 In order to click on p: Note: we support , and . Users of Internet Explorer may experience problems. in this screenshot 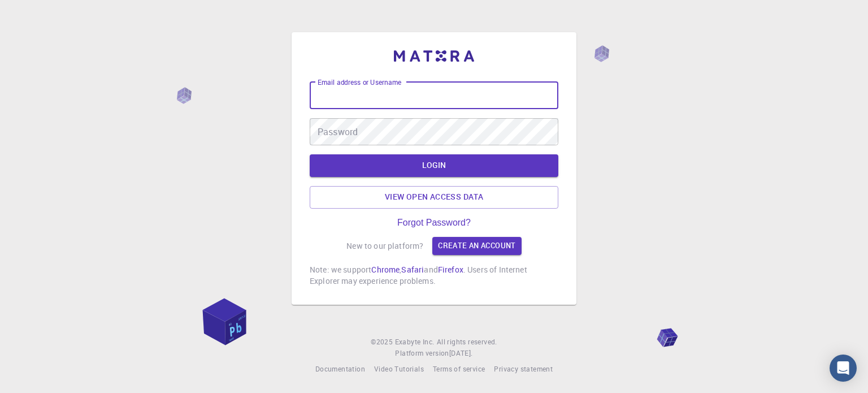, I will do `click(434, 276)`.